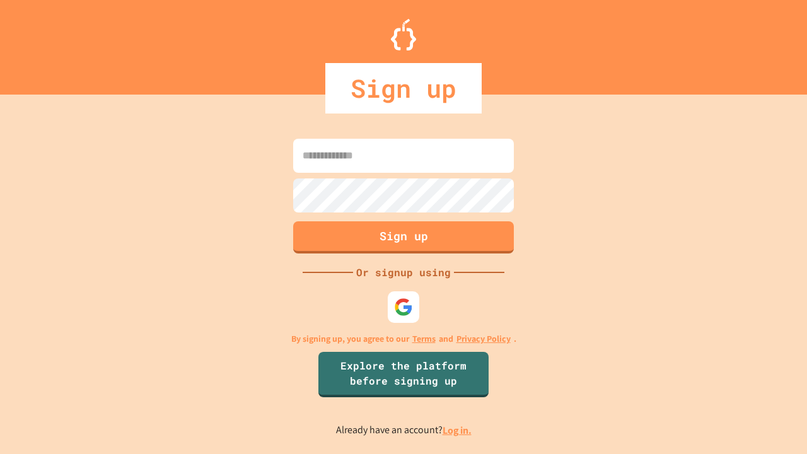 This screenshot has height=454, width=807. What do you see at coordinates (404, 430) in the screenshot?
I see `p: Already have an account?` at bounding box center [404, 430].